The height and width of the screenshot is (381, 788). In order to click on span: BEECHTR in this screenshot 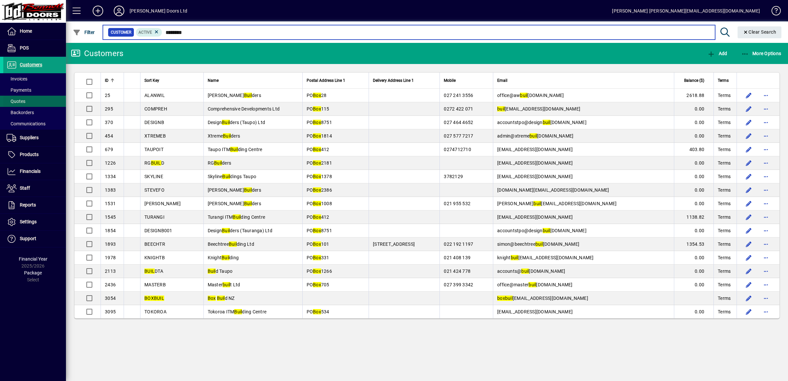, I will do `click(155, 244)`.